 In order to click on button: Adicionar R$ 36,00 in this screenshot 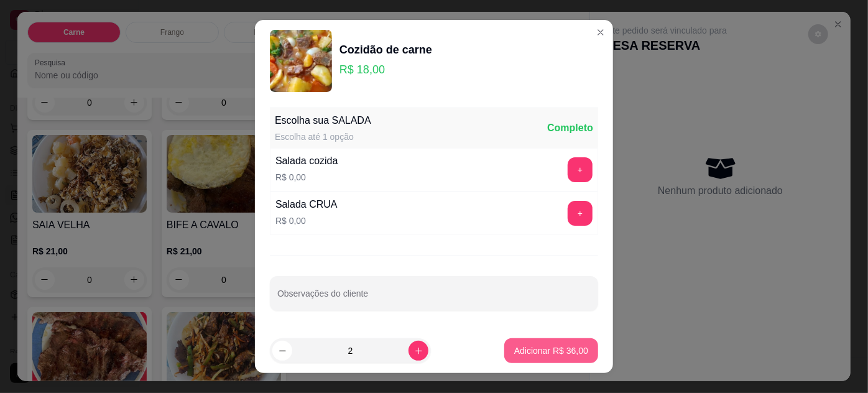, I will do `click(551, 351)`.